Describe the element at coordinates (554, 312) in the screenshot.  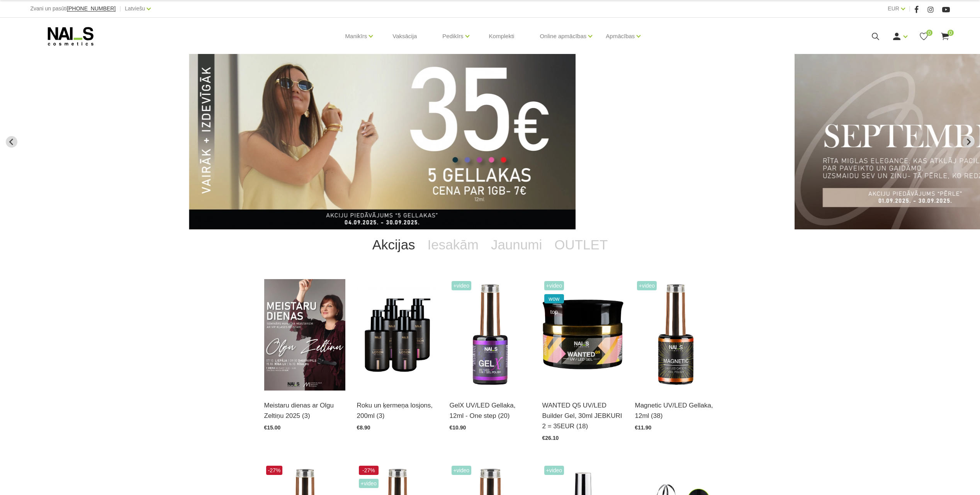
I see `span: top` at that location.